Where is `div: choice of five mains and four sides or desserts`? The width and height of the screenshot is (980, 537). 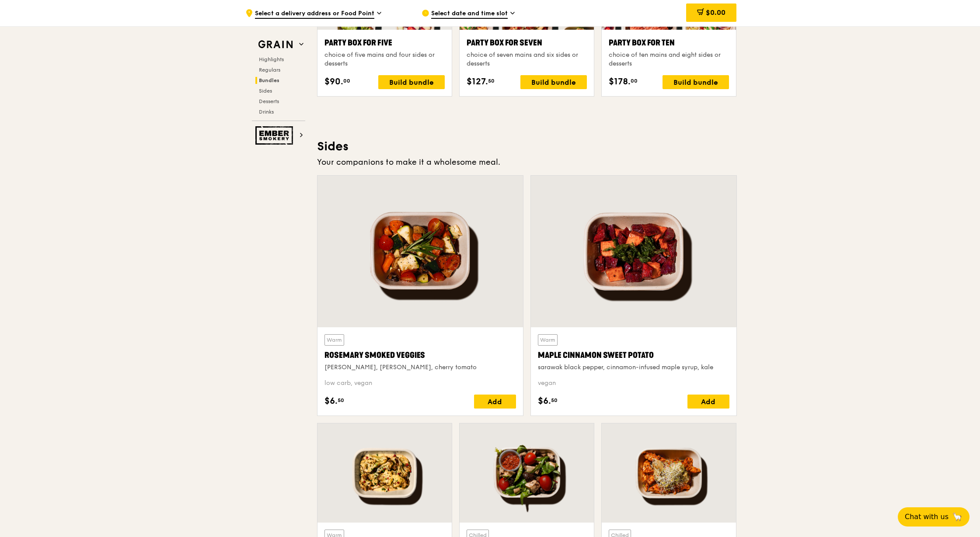 div: choice of five mains and four sides or desserts is located at coordinates (384, 60).